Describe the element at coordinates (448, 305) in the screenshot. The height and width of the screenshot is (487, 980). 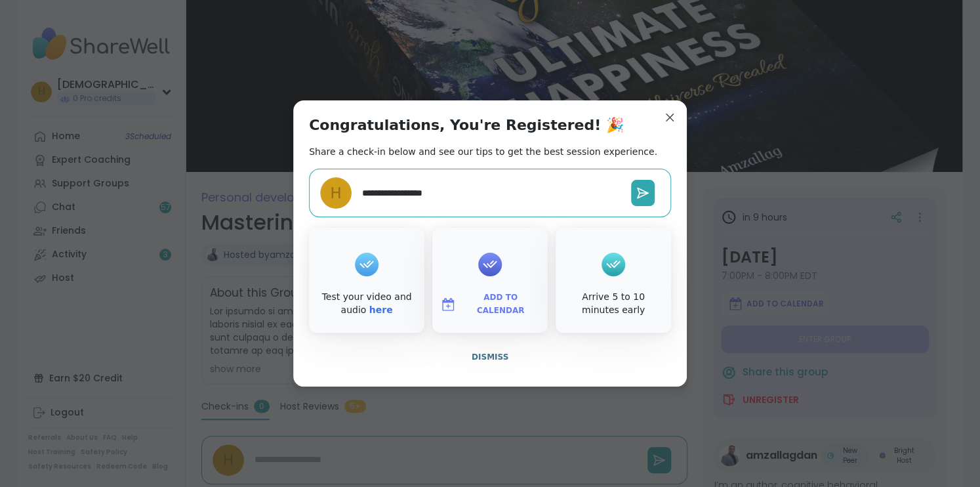
I see `img: ShareWell Logomark` at that location.